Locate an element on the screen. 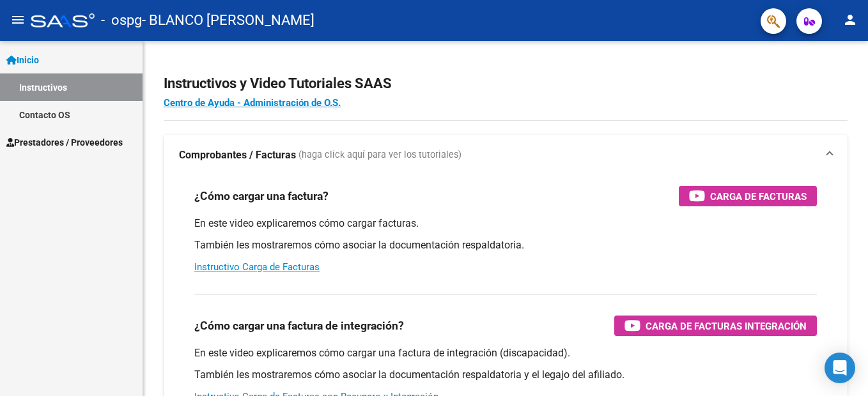 The image size is (868, 396). span: Carga de Facturas is located at coordinates (758, 196).